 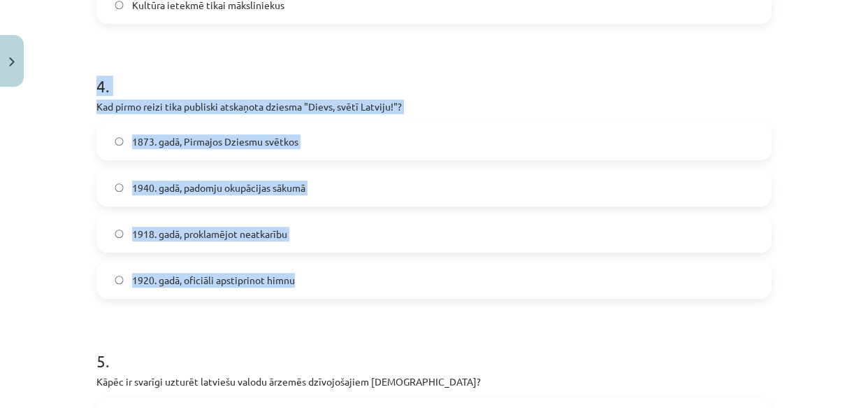 What do you see at coordinates (119, 280) in the screenshot?
I see `input: 1920. gadā, oficiāli apstiprinot himnu` at bounding box center [119, 280].